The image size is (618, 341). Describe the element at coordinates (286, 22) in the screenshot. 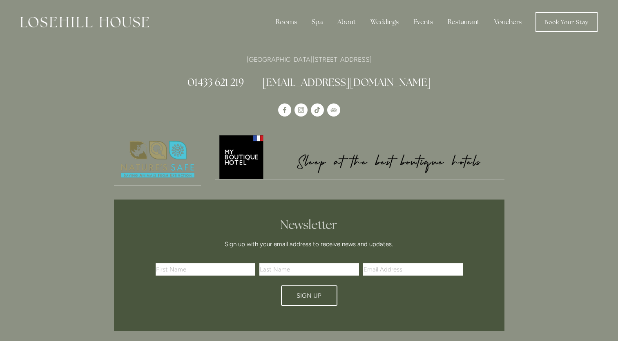

I see `div: Rooms` at that location.